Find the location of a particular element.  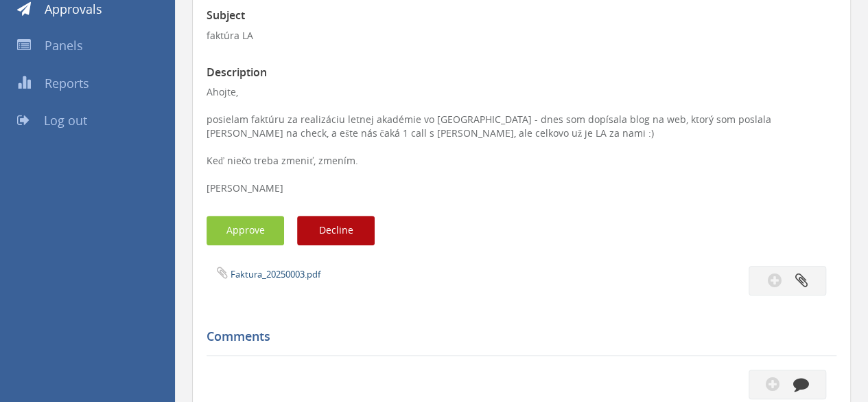

span: Panels is located at coordinates (64, 45).